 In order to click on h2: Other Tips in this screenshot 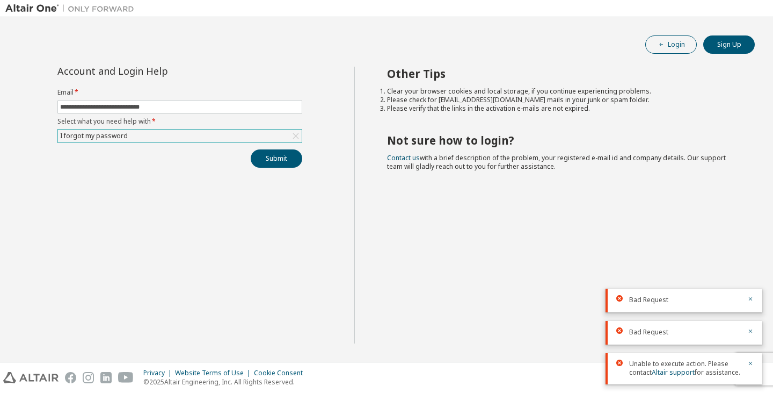, I will do `click(562, 74)`.